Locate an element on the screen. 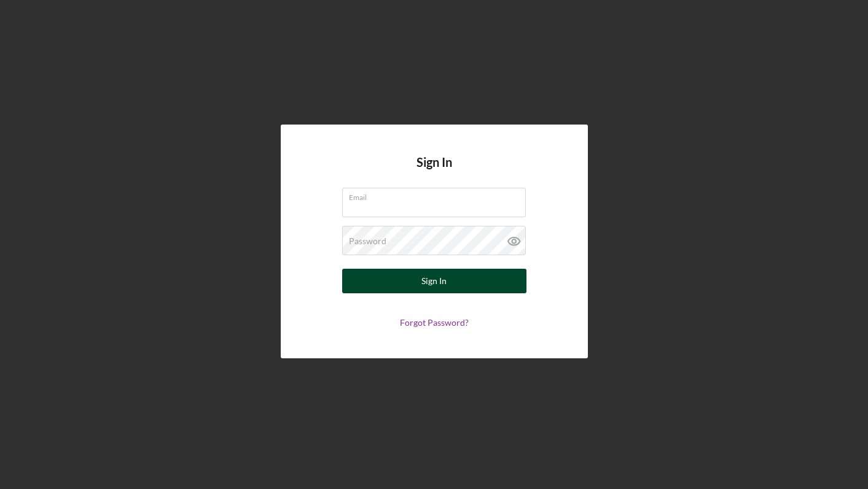  label: Password is located at coordinates (367, 241).